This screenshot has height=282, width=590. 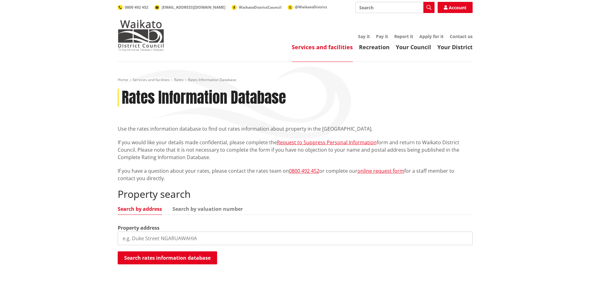 I want to click on a: Rates, so click(x=179, y=80).